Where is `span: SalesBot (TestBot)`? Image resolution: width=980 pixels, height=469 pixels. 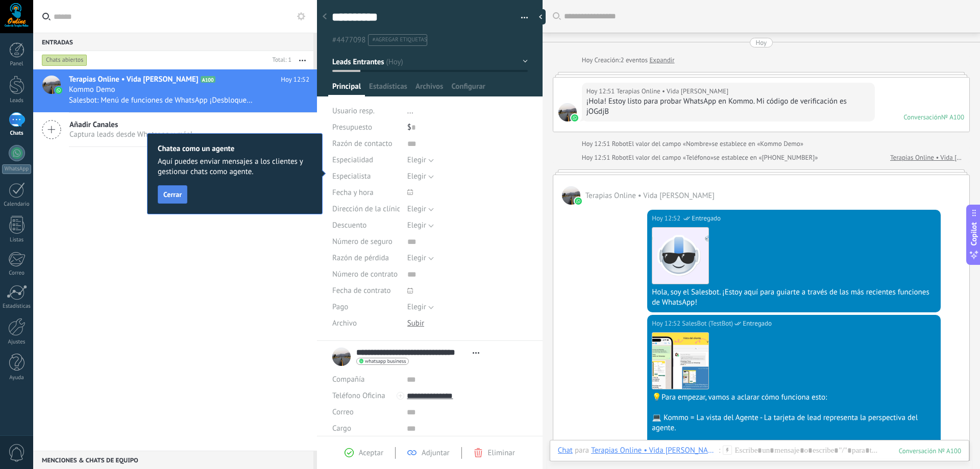
span: SalesBot (TestBot) is located at coordinates (707, 324).